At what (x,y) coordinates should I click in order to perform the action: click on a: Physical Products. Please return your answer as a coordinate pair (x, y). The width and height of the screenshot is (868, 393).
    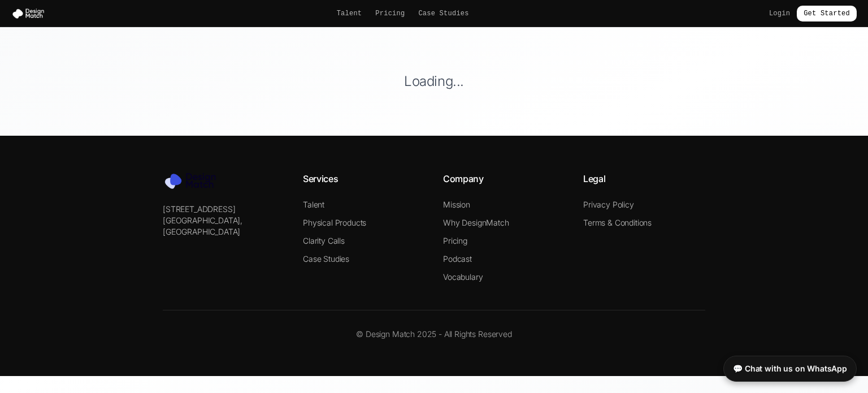
    Looking at the image, I should click on (335, 222).